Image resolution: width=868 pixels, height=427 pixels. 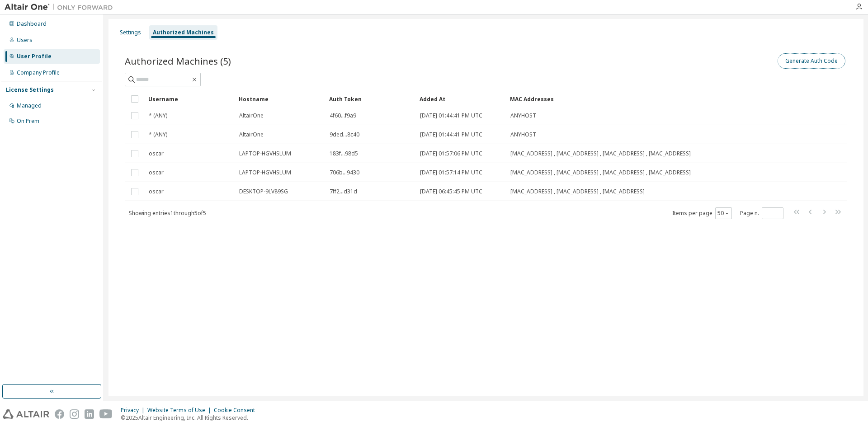 I want to click on div: Authorized Machines, so click(x=183, y=32).